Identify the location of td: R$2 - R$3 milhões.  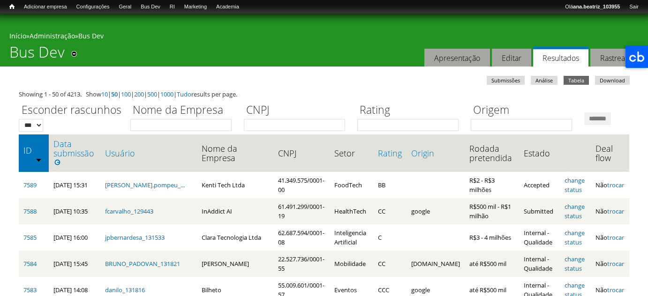
(492, 185).